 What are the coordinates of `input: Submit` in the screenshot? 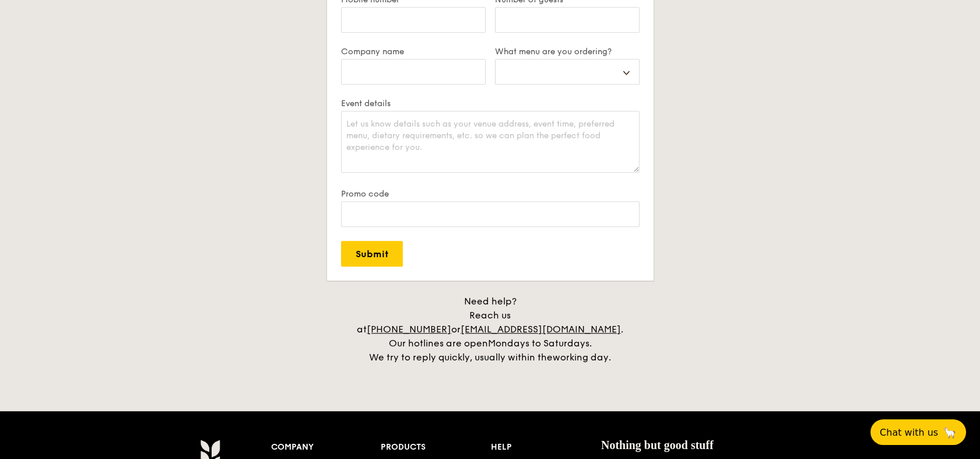 It's located at (372, 254).